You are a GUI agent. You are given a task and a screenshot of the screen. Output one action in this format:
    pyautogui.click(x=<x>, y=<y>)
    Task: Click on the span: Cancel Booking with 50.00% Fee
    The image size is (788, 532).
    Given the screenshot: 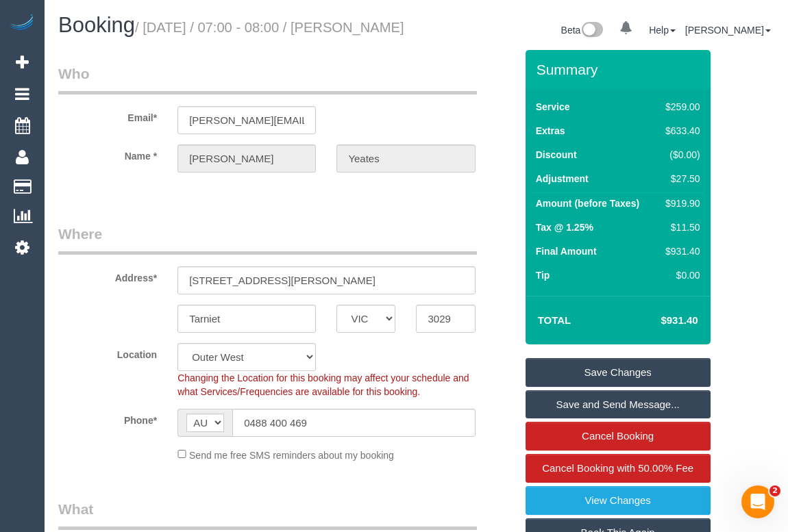 What is the action you would take?
    pyautogui.click(x=617, y=467)
    